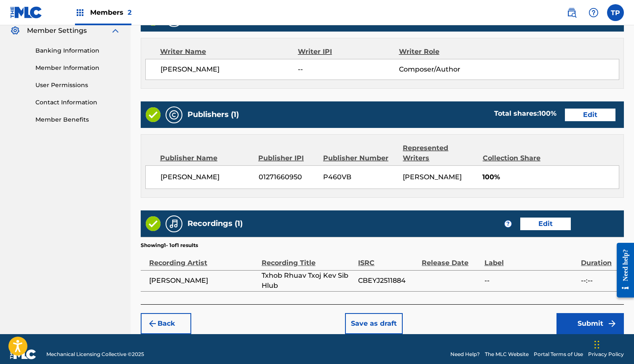 The image size is (634, 364). Describe the element at coordinates (80, 13) in the screenshot. I see `img: Top Rightsholders` at that location.